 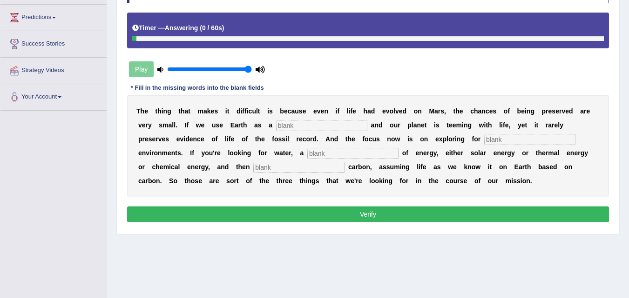 What do you see at coordinates (322, 126) in the screenshot?
I see `input: blank` at bounding box center [322, 126].